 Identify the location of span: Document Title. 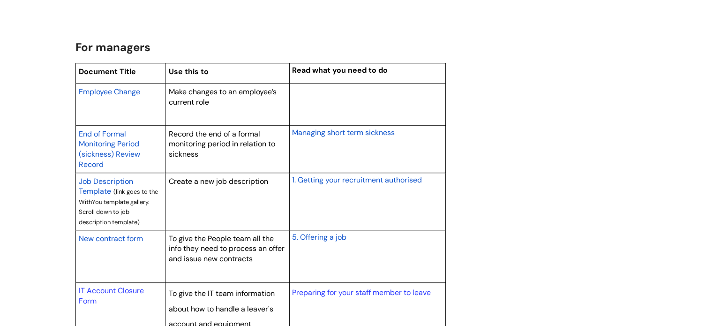
(107, 71).